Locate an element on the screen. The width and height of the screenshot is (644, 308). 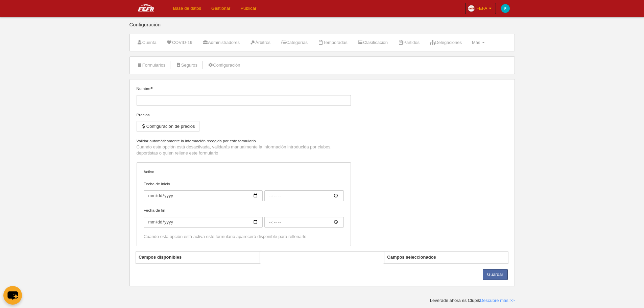
a: Formularios is located at coordinates (151, 66).